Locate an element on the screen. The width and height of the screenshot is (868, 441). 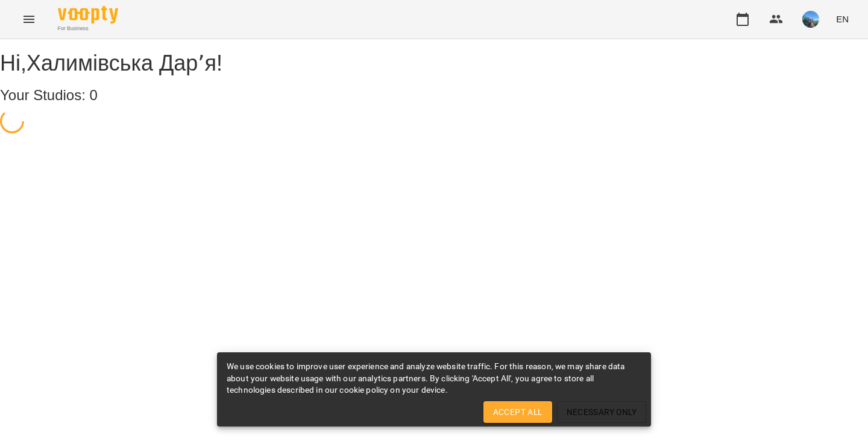
button: EN is located at coordinates (842, 19).